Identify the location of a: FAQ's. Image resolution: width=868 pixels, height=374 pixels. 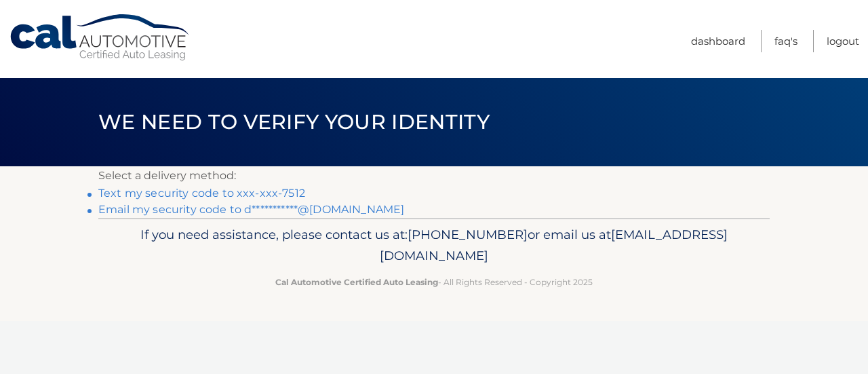
(785, 41).